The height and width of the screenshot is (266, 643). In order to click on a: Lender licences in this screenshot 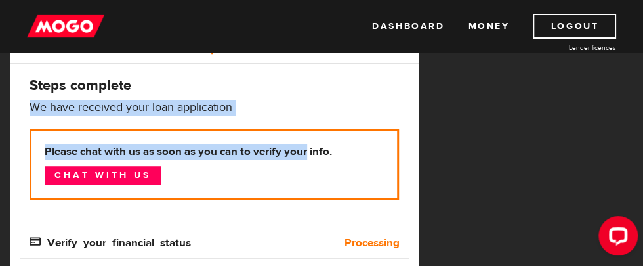, I will do `click(567, 47)`.